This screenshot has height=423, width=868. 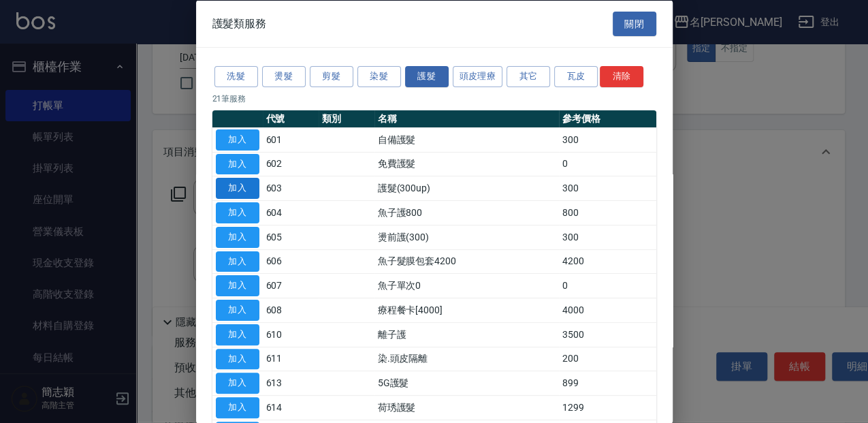 I want to click on td: 3500, so click(x=607, y=334).